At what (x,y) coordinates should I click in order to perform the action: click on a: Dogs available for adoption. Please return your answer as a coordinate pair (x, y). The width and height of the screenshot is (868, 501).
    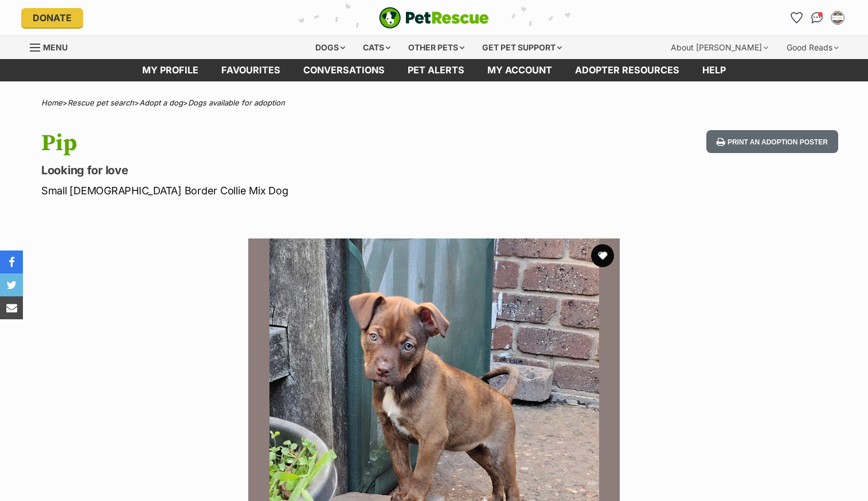
    Looking at the image, I should click on (236, 102).